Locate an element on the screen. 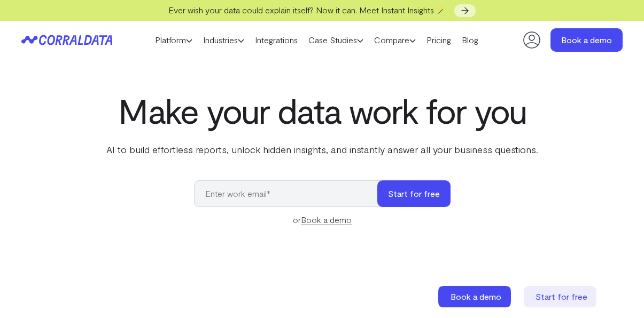 This screenshot has width=644, height=318. span: Ever wish your data could explain itself? Now it can. Meet Instant Insights 🪄 is located at coordinates (307, 10).